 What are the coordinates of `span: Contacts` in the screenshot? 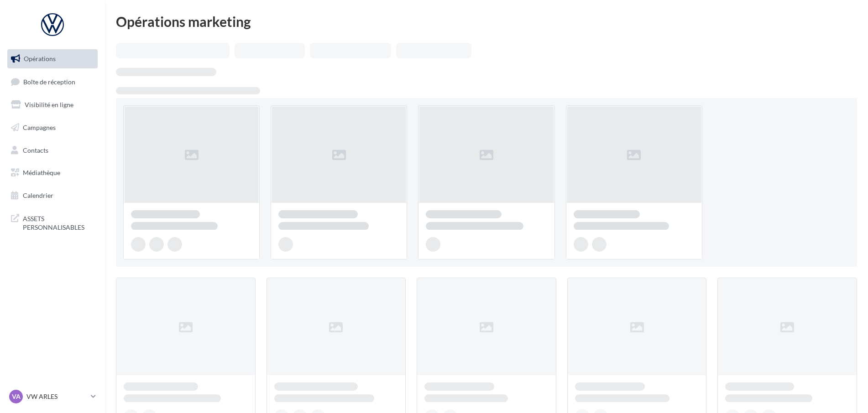 It's located at (35, 149).